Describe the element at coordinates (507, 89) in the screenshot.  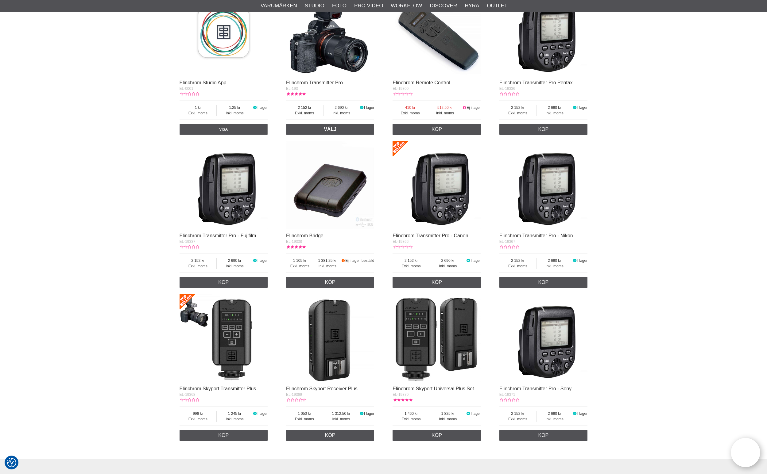
I see `span: EL-19336` at that location.